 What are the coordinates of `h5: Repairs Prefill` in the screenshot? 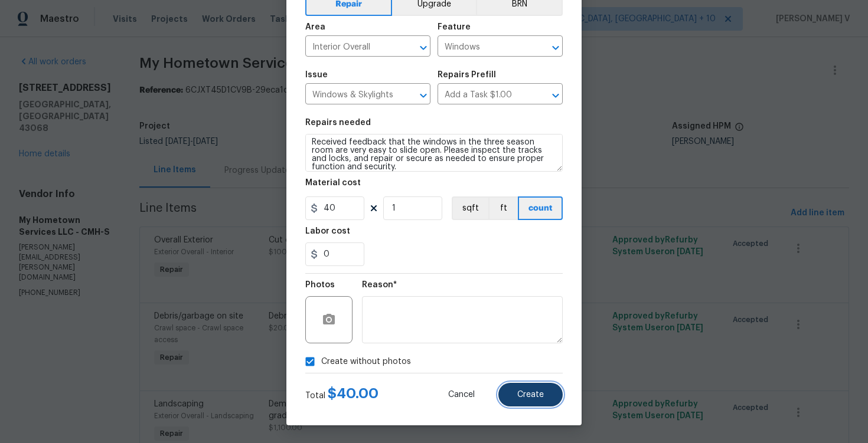 It's located at (467, 75).